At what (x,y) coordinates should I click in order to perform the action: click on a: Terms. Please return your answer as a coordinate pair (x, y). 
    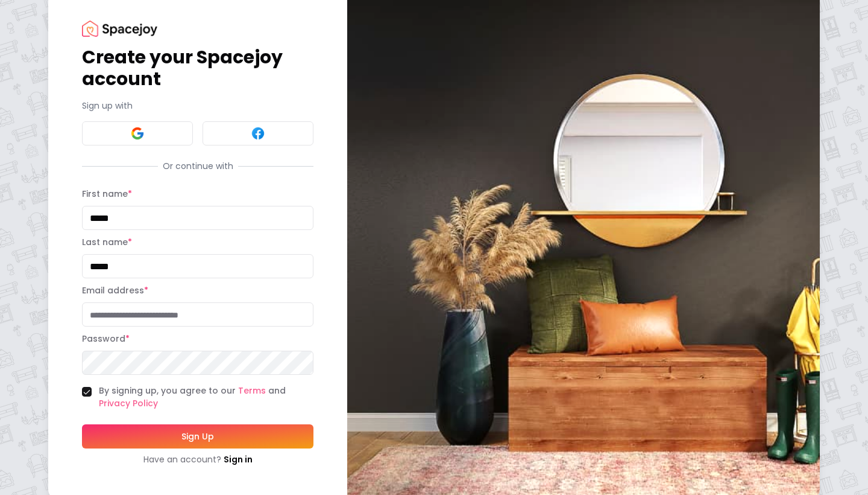
    Looking at the image, I should click on (252, 390).